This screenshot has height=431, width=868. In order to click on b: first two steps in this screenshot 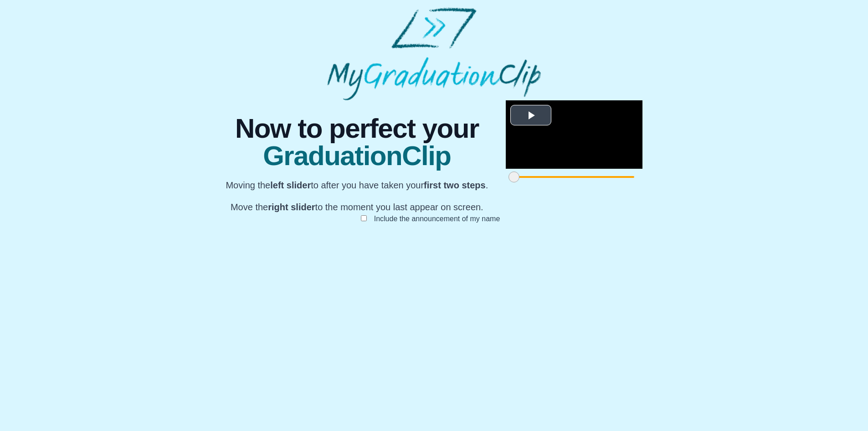, I will do `click(455, 185)`.